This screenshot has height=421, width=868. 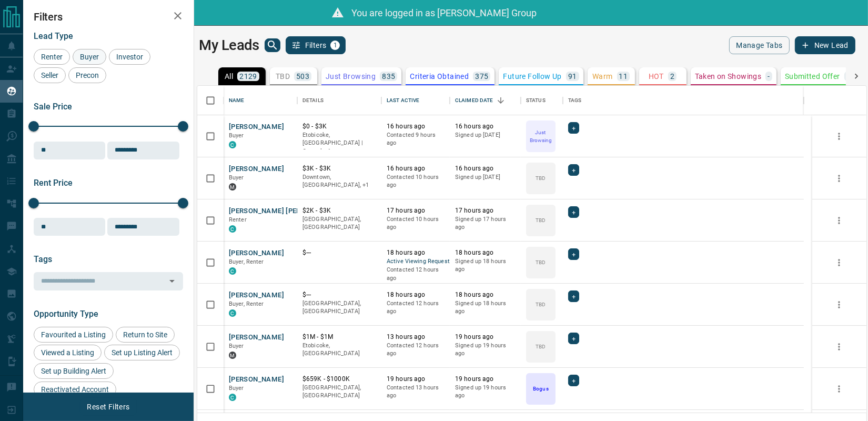 What do you see at coordinates (339, 379) in the screenshot?
I see `p: $659K - $1000K` at bounding box center [339, 379].